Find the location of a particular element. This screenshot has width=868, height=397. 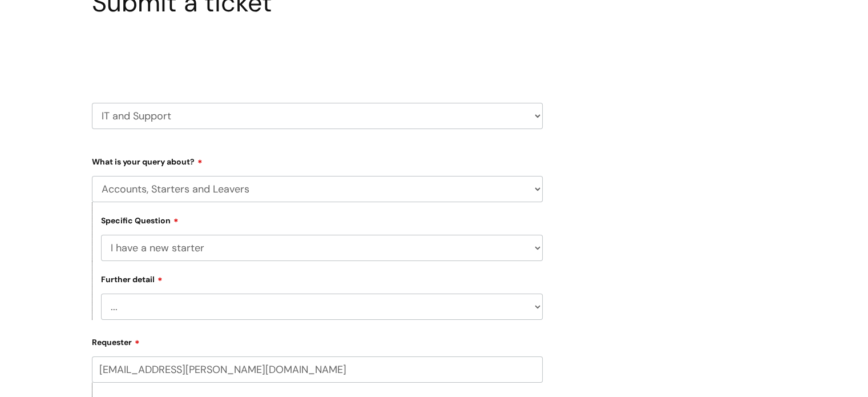

label: What is your query about? is located at coordinates (317, 160).